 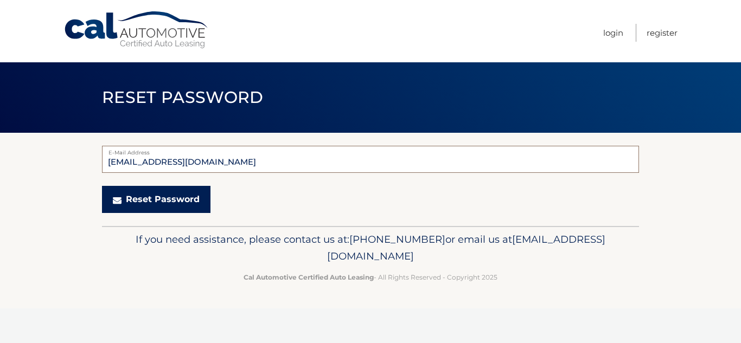 I want to click on input: E-Mail Address, so click(x=370, y=159).